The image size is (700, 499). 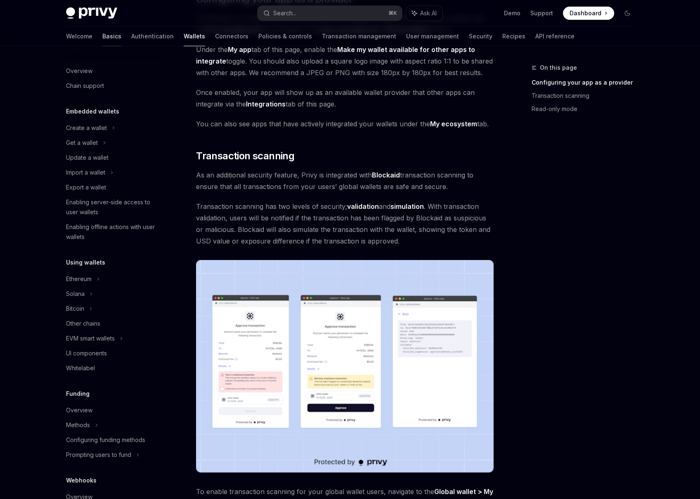 I want to click on div: Export a wallet, so click(x=86, y=187).